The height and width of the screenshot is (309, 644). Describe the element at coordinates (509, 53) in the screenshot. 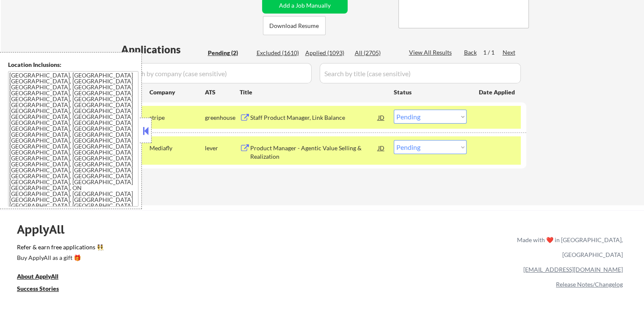

I see `div: Next` at that location.